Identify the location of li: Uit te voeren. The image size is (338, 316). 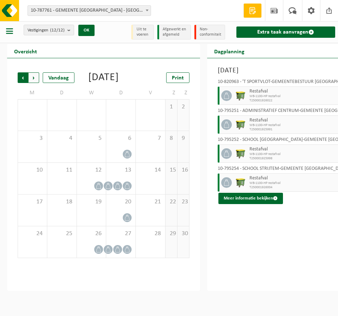
(143, 32).